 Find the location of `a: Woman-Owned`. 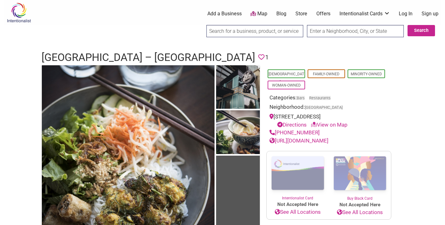

a: Woman-Owned is located at coordinates (287, 85).